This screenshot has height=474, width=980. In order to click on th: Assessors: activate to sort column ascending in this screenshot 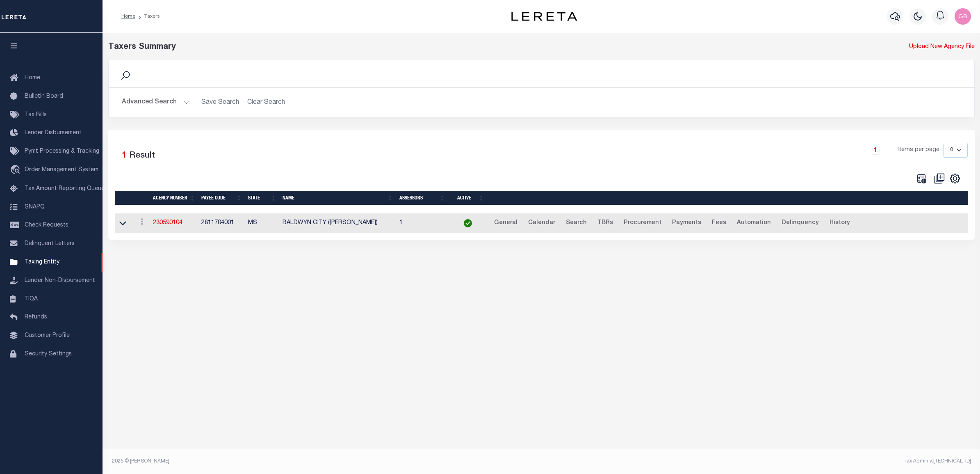, I will do `click(422, 198)`.